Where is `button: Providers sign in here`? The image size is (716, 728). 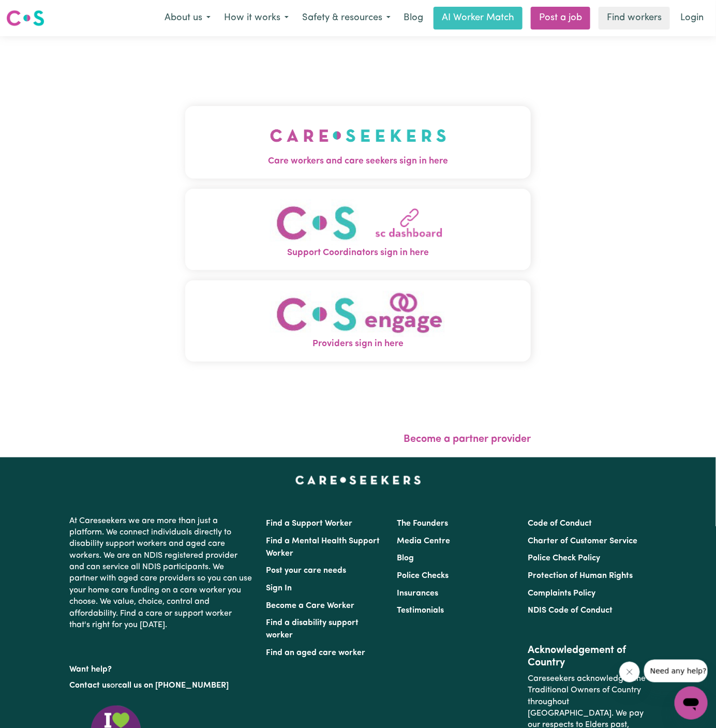
button: Providers sign in here is located at coordinates (358, 321).